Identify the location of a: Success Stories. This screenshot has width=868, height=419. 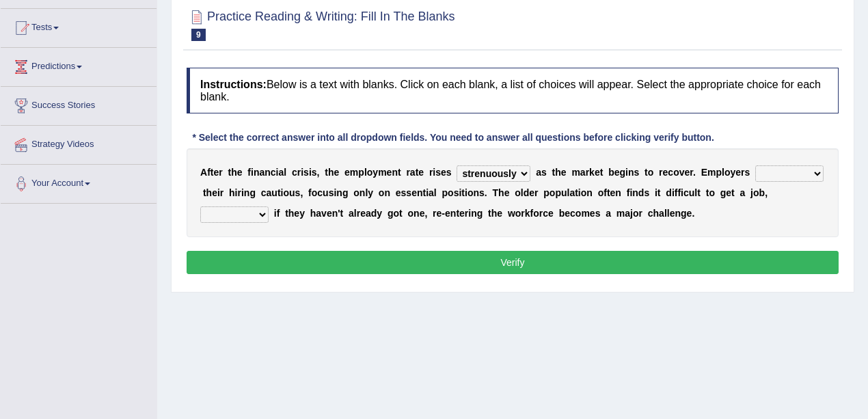
(78, 104).